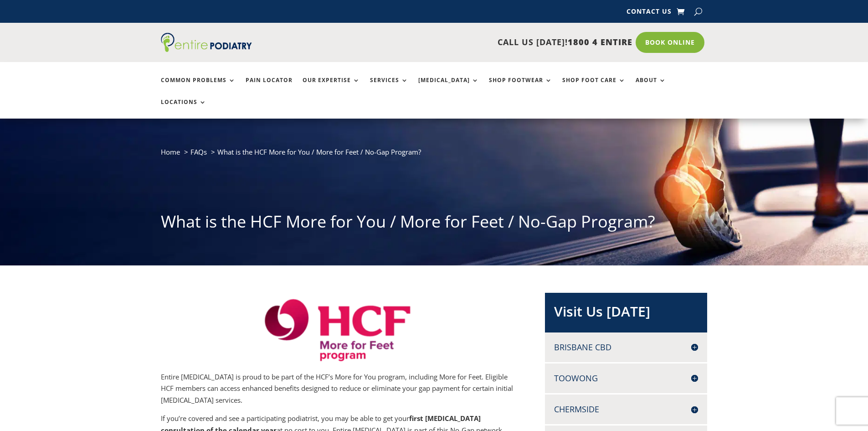  What do you see at coordinates (319, 152) in the screenshot?
I see `span: What is the HCF More for You / More for Feet / No-Gap Program?` at bounding box center [319, 152].